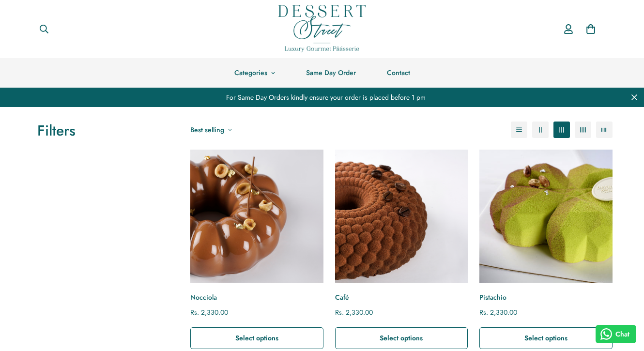  Describe the element at coordinates (583, 129) in the screenshot. I see `button: 4-column` at that location.